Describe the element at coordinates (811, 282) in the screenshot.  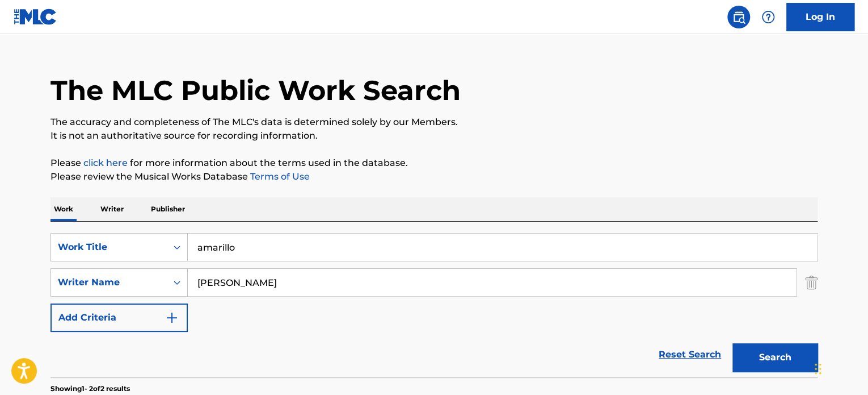
I see `img: Delete Criterion` at that location.